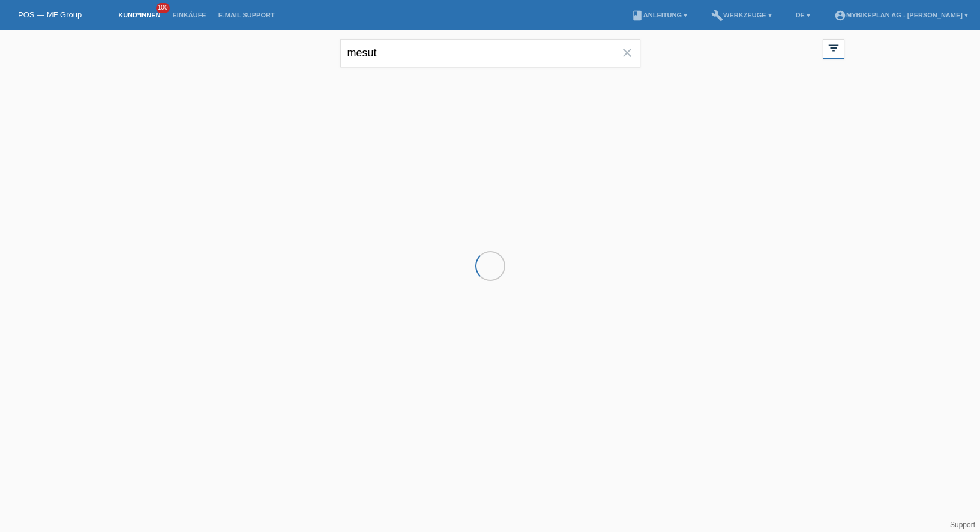 The width and height of the screenshot is (980, 532). Describe the element at coordinates (803, 15) in the screenshot. I see `a: DE ▾` at that location.